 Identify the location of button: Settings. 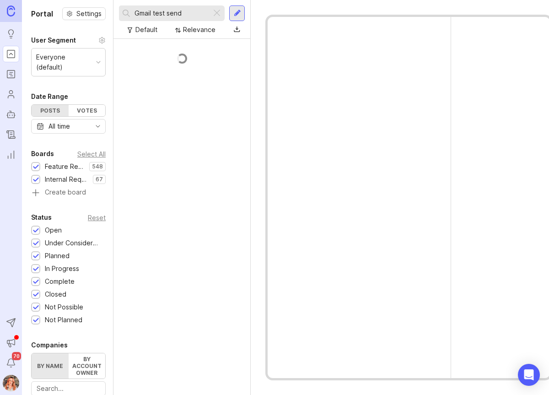
(84, 14).